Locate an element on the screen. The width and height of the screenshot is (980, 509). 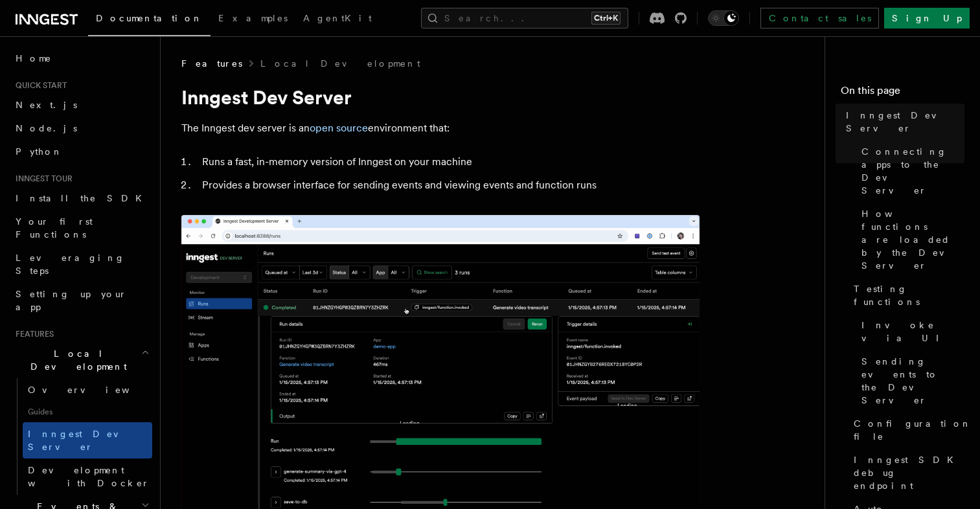
a: Testing functions is located at coordinates (906, 295).